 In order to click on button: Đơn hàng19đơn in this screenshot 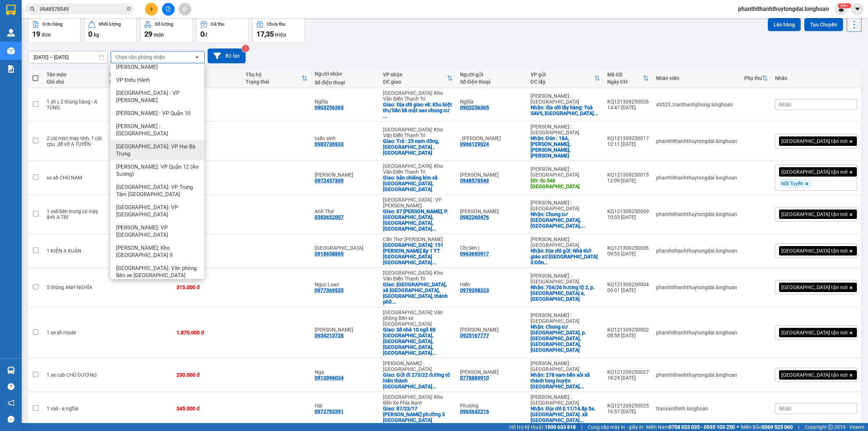, I will do `click(55, 30)`.